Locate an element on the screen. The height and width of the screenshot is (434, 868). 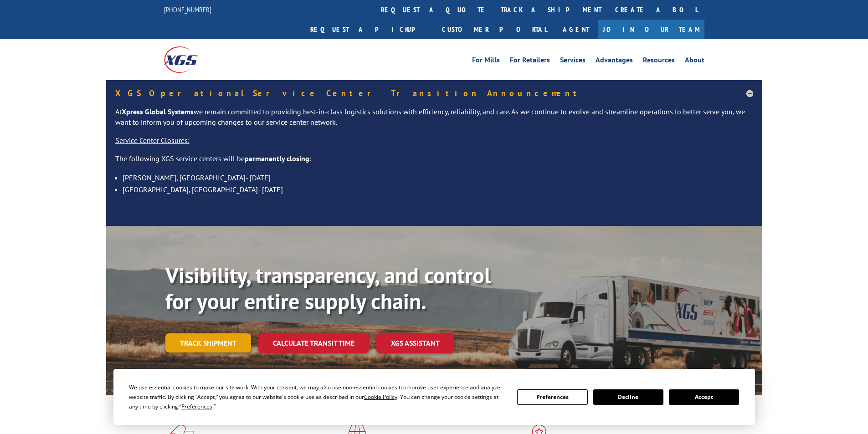
button: Preferences is located at coordinates (552, 398).